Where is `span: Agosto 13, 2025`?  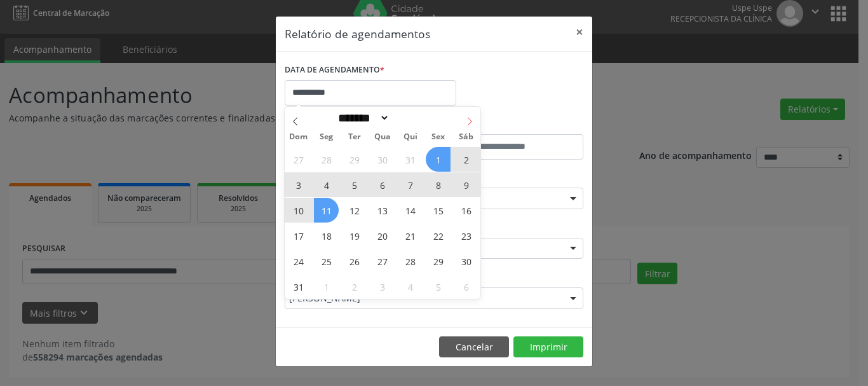
span: Agosto 13, 2025 is located at coordinates (382, 210).